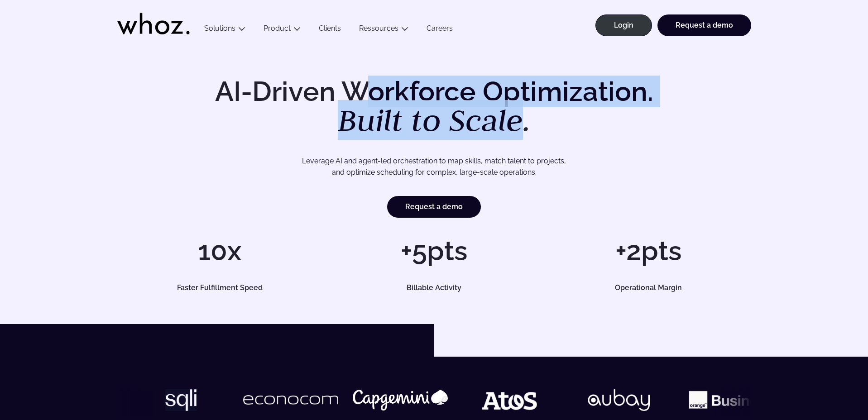 This screenshot has height=420, width=868. I want to click on a: Ressources, so click(379, 28).